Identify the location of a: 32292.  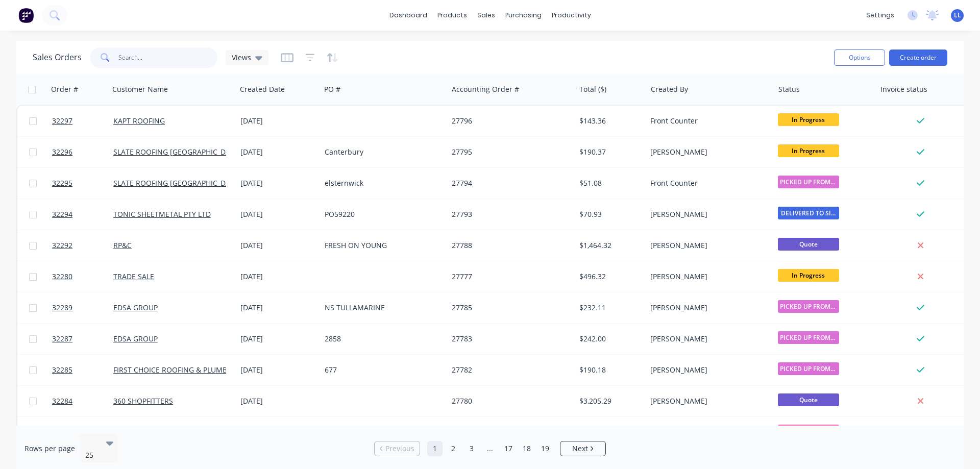
(83, 246).